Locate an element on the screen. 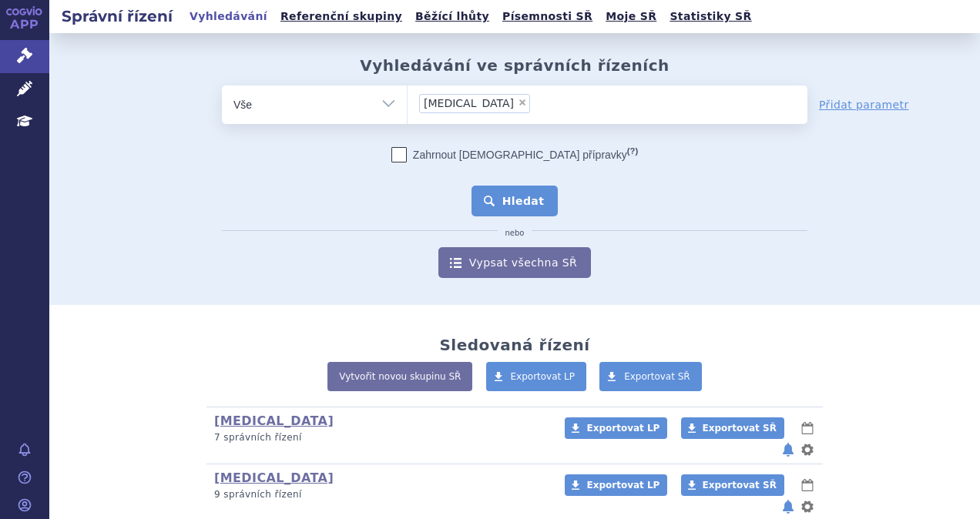 The width and height of the screenshot is (980, 519). a: Moje SŘ is located at coordinates (631, 16).